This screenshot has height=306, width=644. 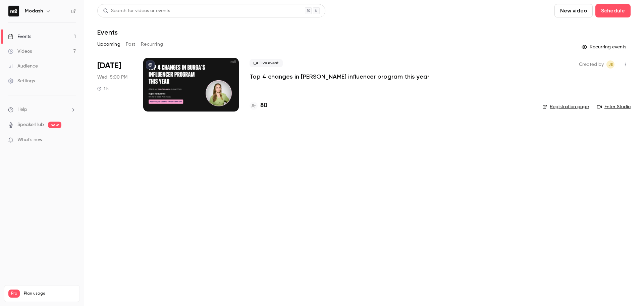 I want to click on a: Registration page, so click(x=566, y=107).